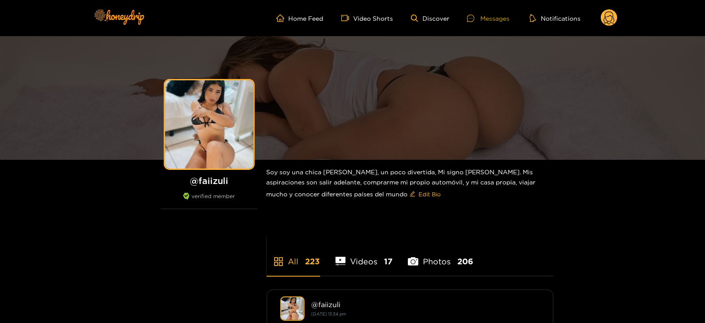  I want to click on span: 17, so click(388, 261).